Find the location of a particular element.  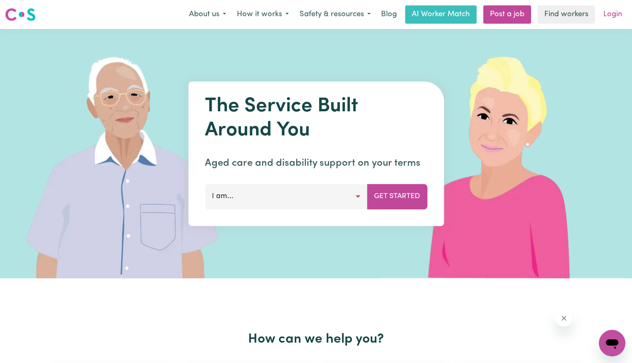

button: Get Started is located at coordinates (397, 196).